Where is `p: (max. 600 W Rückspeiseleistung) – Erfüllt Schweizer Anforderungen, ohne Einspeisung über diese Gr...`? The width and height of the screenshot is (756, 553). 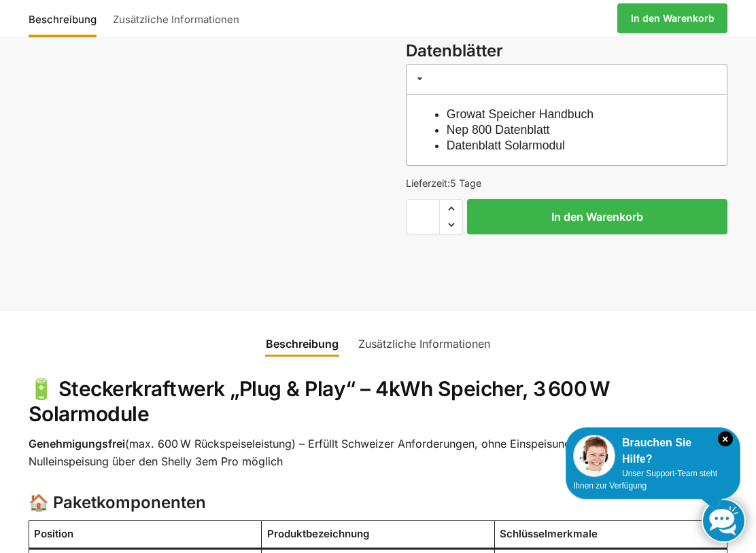
p: (max. 600 W Rückspeiseleistung) – Erfüllt Schweizer Anforderungen, ohne Einspeisung über diese Gr... is located at coordinates (378, 453).